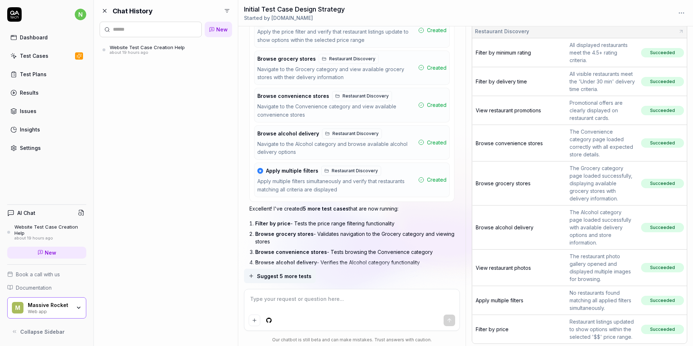 This screenshot has width=693, height=346. What do you see at coordinates (355, 277) in the screenshot?
I see `li: - Tests combining multiple filters (cuisine + rating + delivery time)` at bounding box center [355, 277].